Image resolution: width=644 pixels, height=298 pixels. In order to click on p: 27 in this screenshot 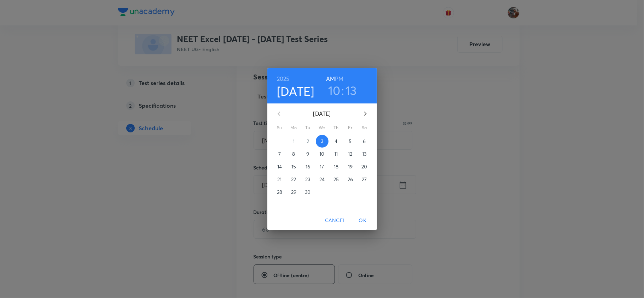, I will do `click(364, 179)`.